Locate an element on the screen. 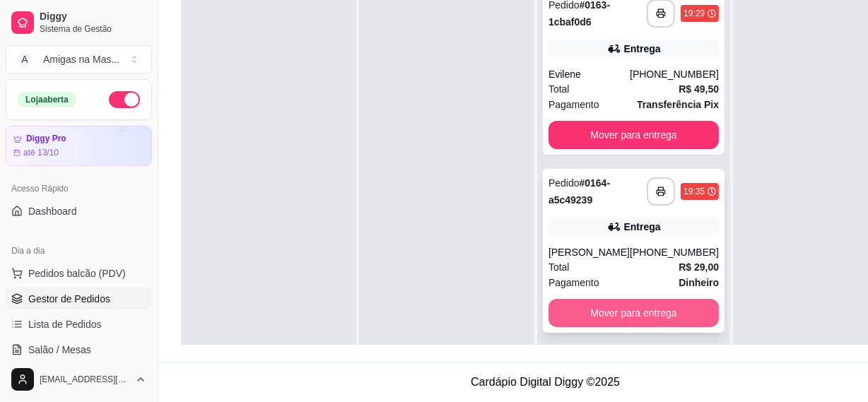 This screenshot has width=868, height=402. button: Pedidos balcão (PDV) is located at coordinates (79, 273).